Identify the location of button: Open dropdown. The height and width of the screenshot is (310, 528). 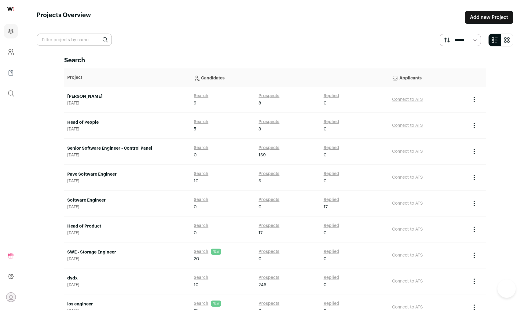
(11, 297).